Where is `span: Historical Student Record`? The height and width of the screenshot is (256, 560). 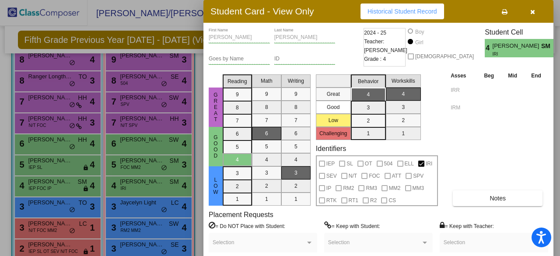
span: Historical Student Record is located at coordinates (402, 11).